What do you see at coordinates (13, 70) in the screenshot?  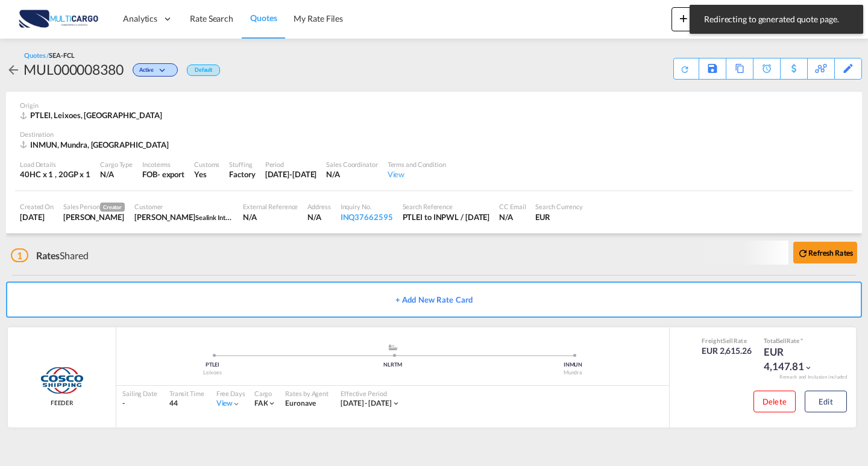 I see `md-icon: icon-arrow-left` at bounding box center [13, 70].